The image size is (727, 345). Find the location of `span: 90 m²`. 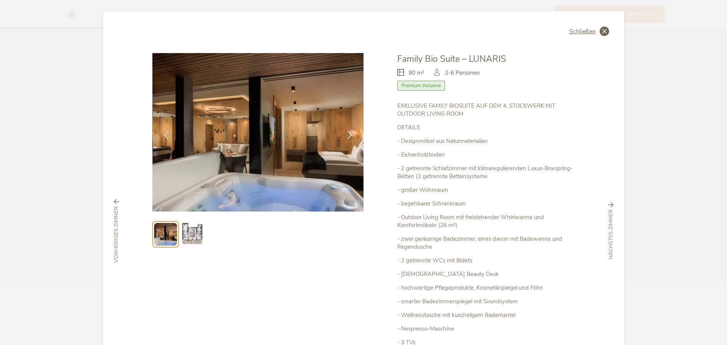

span: 90 m² is located at coordinates (416, 73).